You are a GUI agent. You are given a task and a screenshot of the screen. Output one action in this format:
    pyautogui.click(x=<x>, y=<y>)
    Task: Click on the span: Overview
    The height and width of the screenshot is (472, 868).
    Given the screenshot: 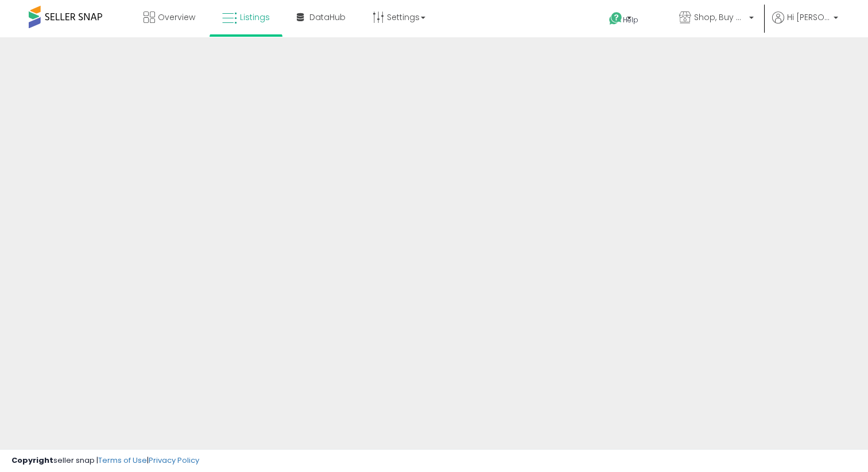 What is the action you would take?
    pyautogui.click(x=176, y=17)
    